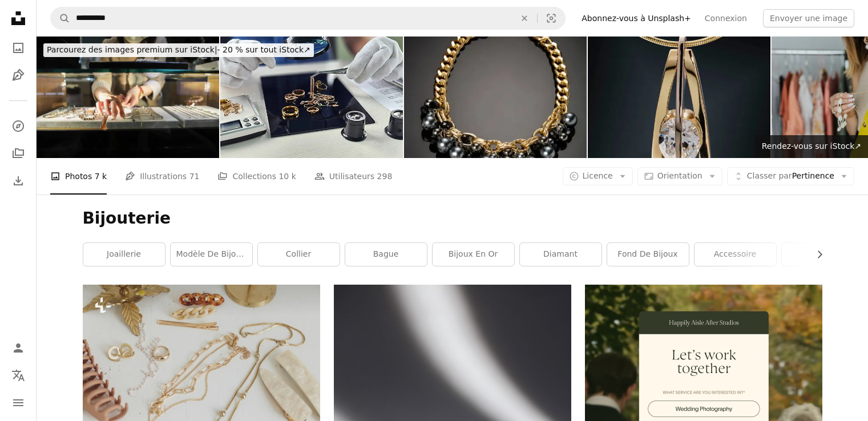  What do you see at coordinates (311, 97) in the screenshot?
I see `img: L’expert évalue divers bijoux en or à l’aide d’une loupe et d’une pince à épiler` at bounding box center [311, 97].